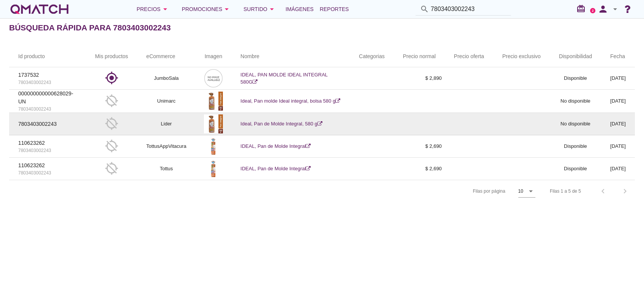 The width and height of the screenshot is (644, 301). What do you see at coordinates (47, 98) in the screenshot?
I see `p: 000000000000628029-UN` at bounding box center [47, 98].